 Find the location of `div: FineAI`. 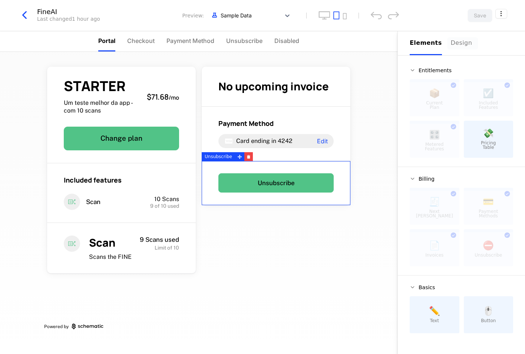

div: FineAI is located at coordinates (69, 12).